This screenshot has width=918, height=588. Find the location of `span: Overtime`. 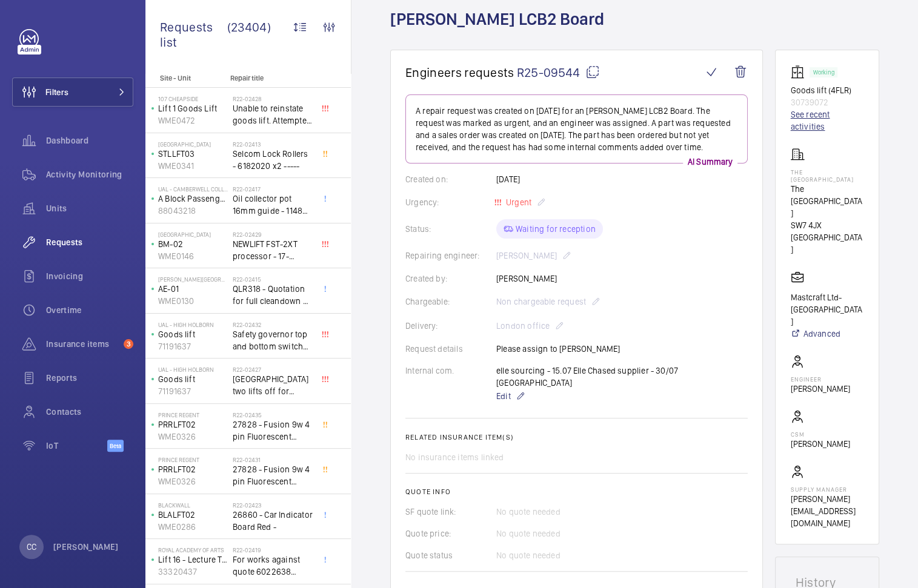

span: Overtime is located at coordinates (90, 310).